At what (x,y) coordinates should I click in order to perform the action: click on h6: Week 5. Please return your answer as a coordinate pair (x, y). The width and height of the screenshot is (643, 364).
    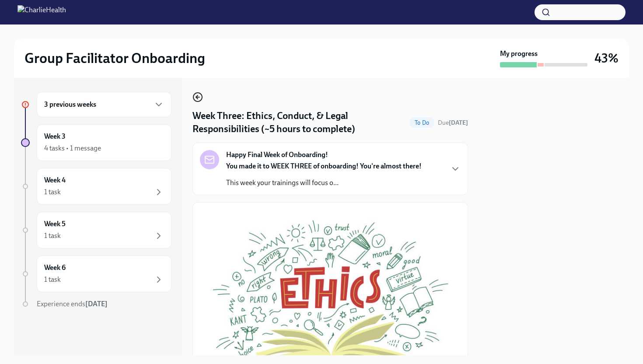
    Looking at the image, I should click on (55, 224).